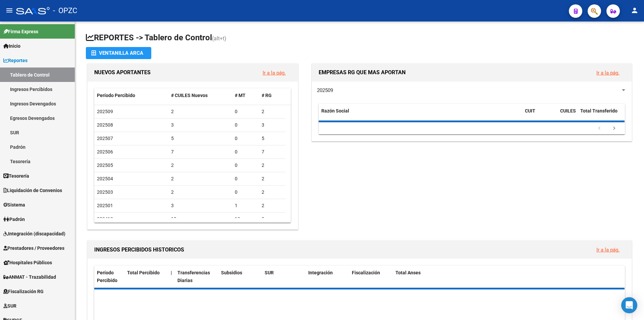 This screenshot has width=644, height=320. What do you see at coordinates (105, 125) in the screenshot?
I see `span: 202508` at bounding box center [105, 125].